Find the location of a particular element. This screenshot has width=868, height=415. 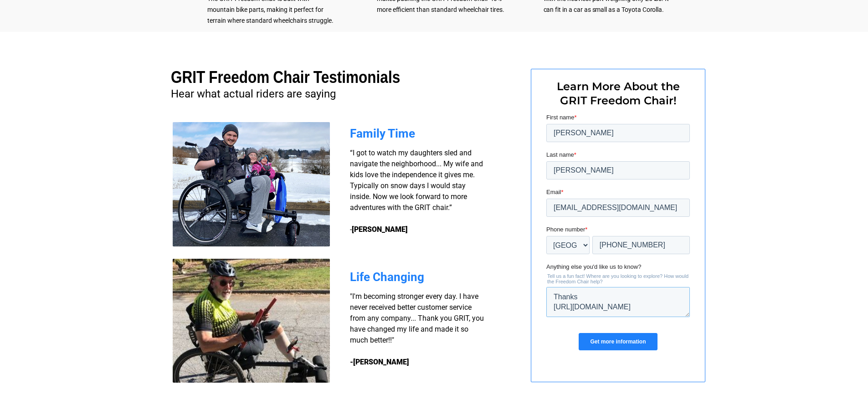

span: GRIT Freedom Chair Testimonials is located at coordinates (285, 77).